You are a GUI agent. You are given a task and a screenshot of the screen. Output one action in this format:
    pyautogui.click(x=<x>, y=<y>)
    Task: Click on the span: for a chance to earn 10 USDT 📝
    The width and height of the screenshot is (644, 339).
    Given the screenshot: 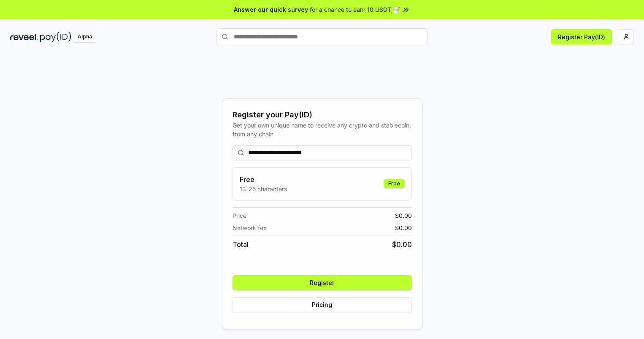 What is the action you would take?
    pyautogui.click(x=355, y=9)
    